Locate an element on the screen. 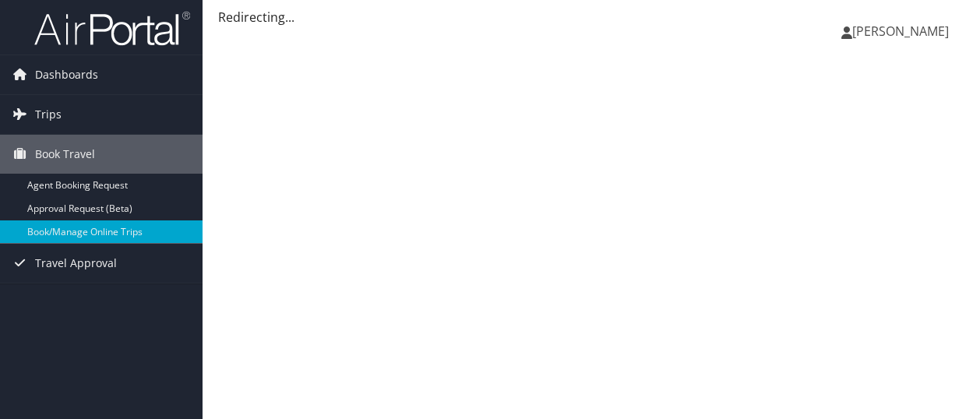  div: Redirecting... is located at coordinates (591, 17).